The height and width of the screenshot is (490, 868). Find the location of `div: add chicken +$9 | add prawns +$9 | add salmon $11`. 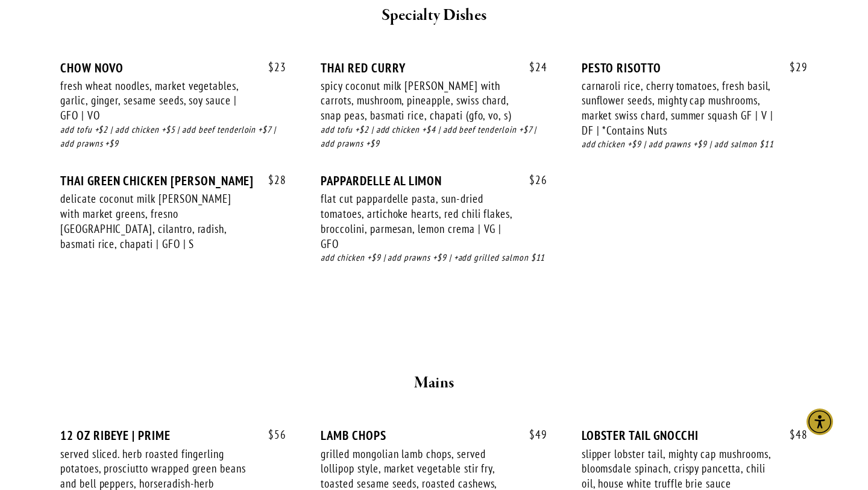

div: add chicken +$9 | add prawns +$9 | add salmon $11 is located at coordinates (695, 144).